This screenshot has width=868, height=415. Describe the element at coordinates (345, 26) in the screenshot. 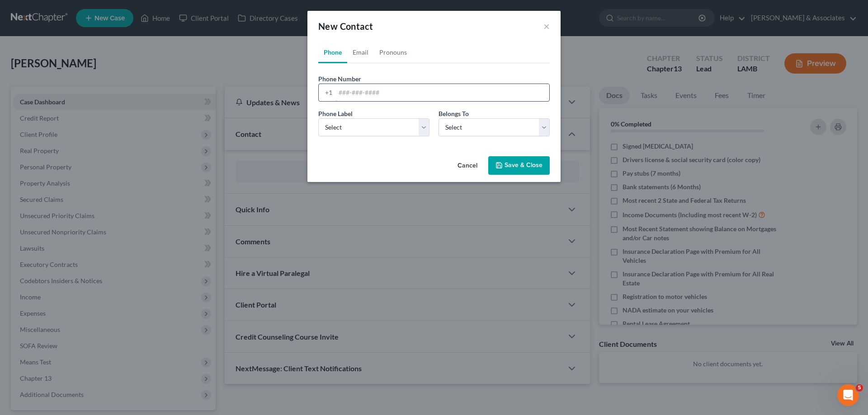

I see `span: New Contact` at that location.